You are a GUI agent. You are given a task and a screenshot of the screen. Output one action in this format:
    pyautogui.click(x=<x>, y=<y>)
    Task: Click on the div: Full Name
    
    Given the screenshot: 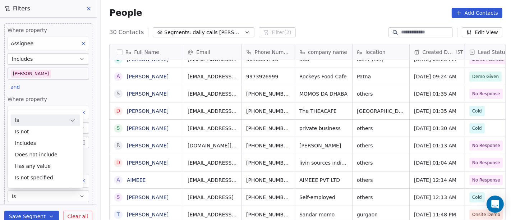 What is the action you would take?
    pyautogui.click(x=146, y=52)
    